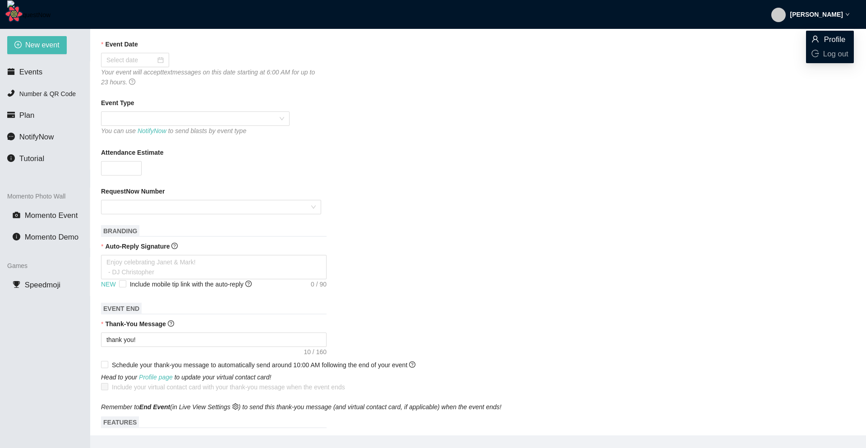  What do you see at coordinates (132, 152) in the screenshot?
I see `b: Attendance Estimate` at bounding box center [132, 152].